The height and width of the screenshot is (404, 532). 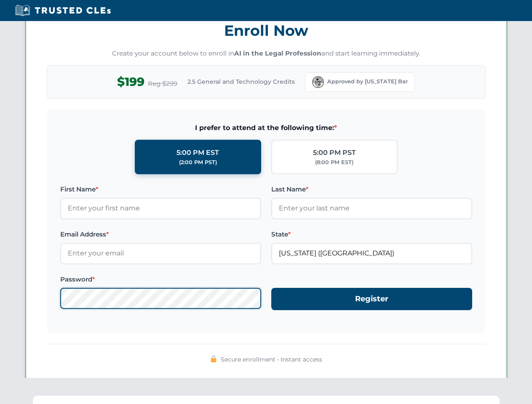 I want to click on h3: Enroll Now, so click(x=266, y=30).